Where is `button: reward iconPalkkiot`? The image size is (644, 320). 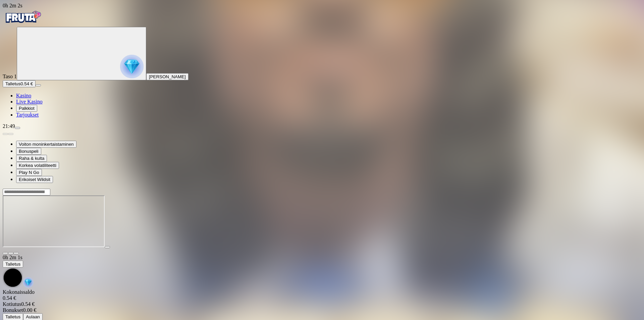 button: reward iconPalkkiot is located at coordinates (27, 108).